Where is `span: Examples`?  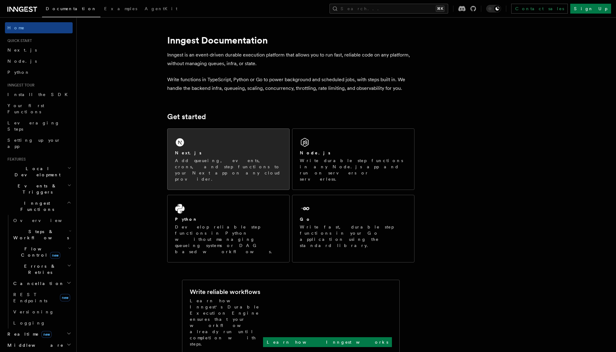 span: Examples is located at coordinates (120, 9).